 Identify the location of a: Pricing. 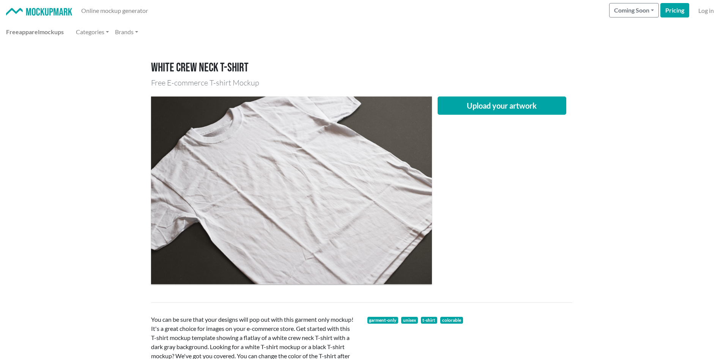
(675, 10).